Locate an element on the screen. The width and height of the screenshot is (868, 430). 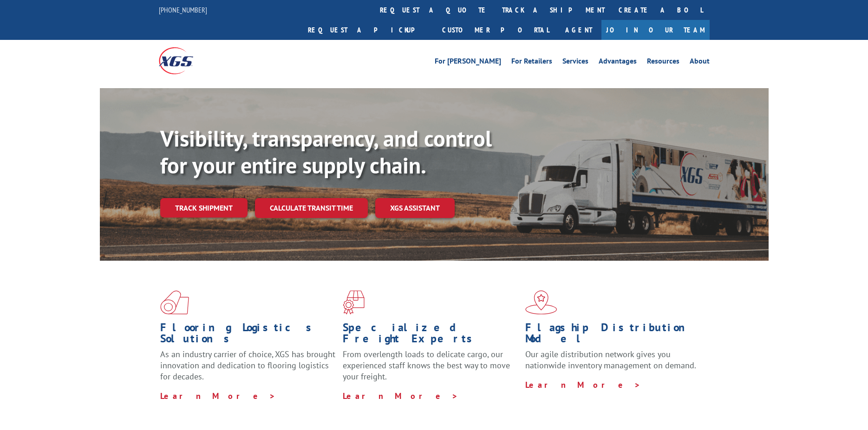
a: Calculate transit time is located at coordinates (311, 208).